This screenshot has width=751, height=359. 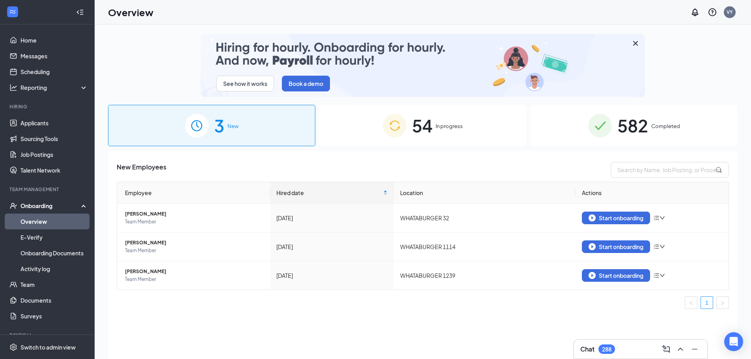 I want to click on span: 54, so click(x=422, y=125).